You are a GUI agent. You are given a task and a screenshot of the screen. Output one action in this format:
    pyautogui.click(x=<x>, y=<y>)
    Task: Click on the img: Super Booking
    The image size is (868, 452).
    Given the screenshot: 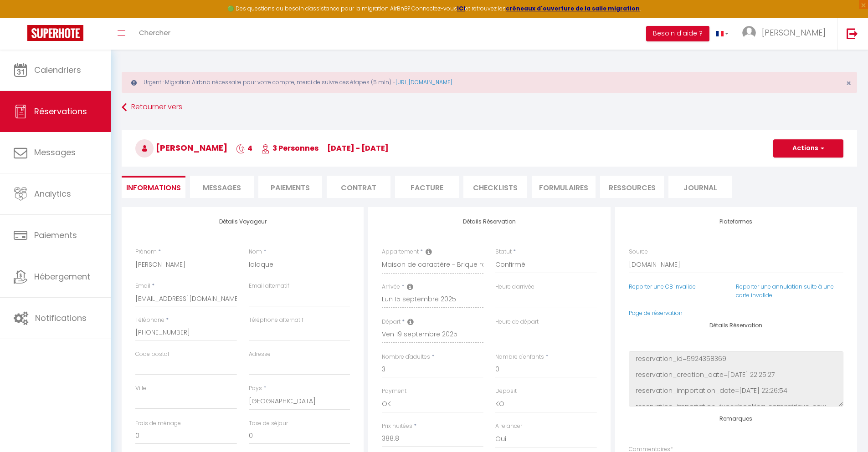 What is the action you would take?
    pyautogui.click(x=55, y=33)
    